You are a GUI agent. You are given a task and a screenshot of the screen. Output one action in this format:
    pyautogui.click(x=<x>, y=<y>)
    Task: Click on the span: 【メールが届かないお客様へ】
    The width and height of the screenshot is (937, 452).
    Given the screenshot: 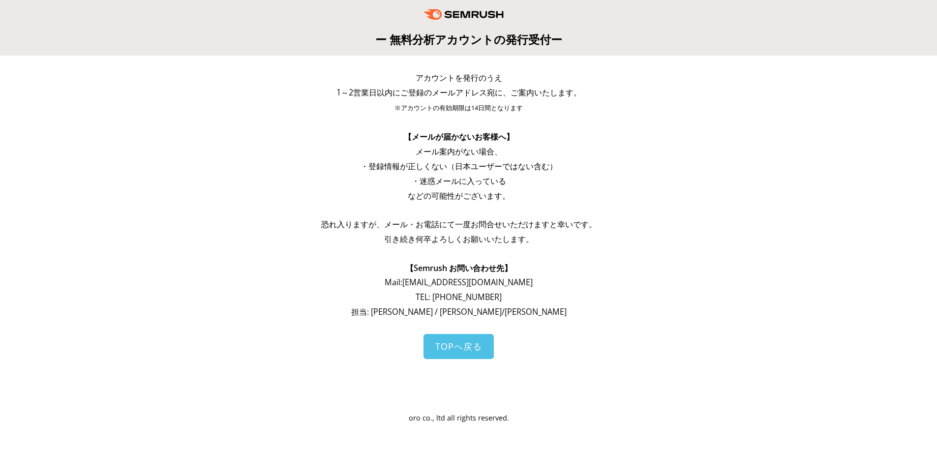 What is the action you would take?
    pyautogui.click(x=459, y=137)
    